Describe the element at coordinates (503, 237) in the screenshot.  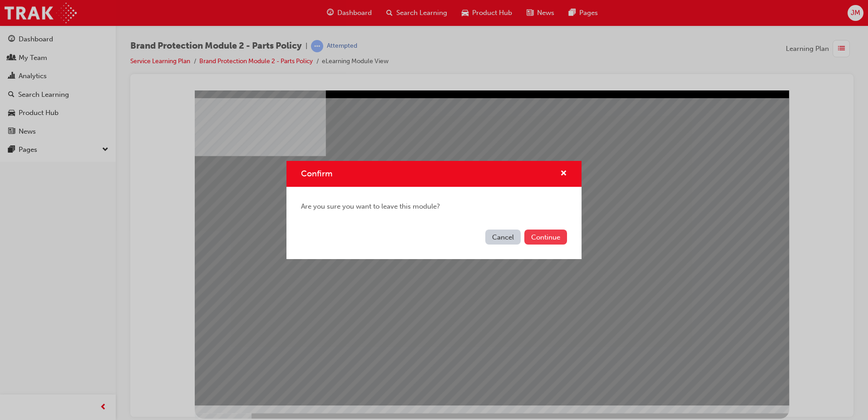
I see `button: Cancel` at that location.